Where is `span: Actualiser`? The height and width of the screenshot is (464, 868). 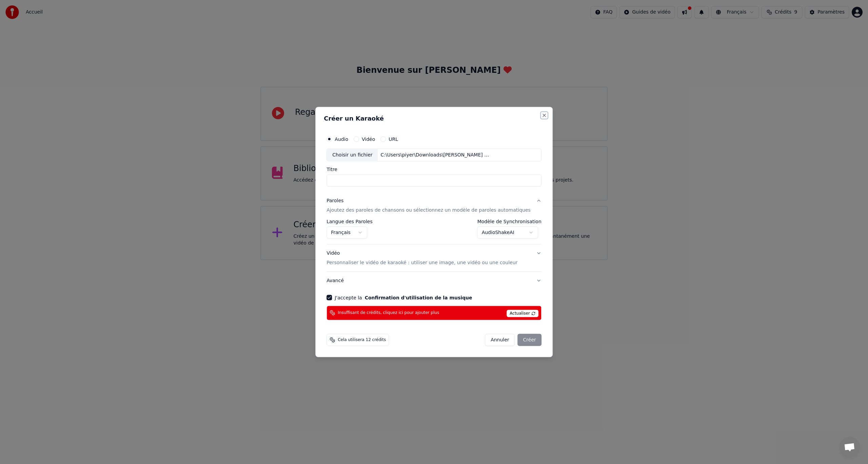 span: Actualiser is located at coordinates (522, 314).